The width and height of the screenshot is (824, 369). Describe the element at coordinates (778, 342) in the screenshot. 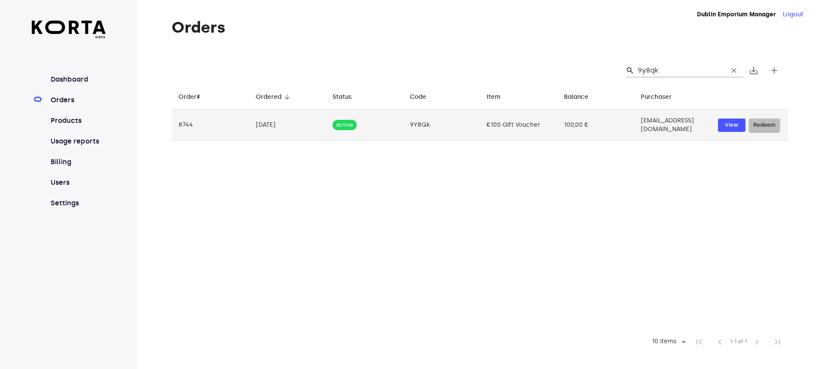

I see `span: Last Page` at that location.